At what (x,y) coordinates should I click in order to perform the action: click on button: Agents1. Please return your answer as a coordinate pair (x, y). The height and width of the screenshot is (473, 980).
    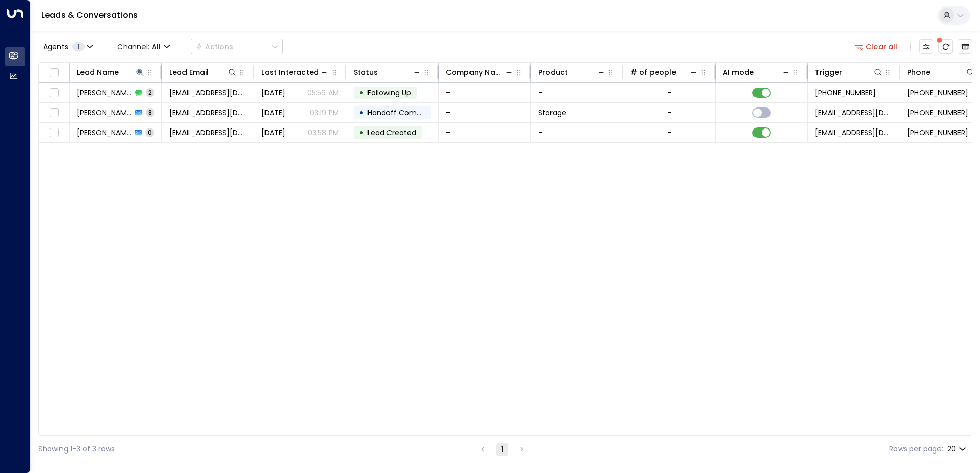
    Looking at the image, I should click on (67, 47).